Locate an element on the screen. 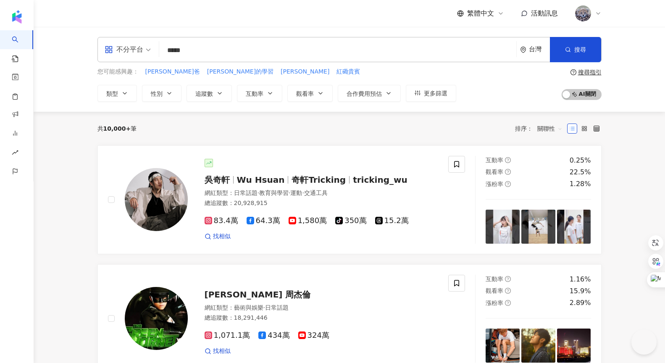  span: 藝術與娛樂 is located at coordinates (249, 307).